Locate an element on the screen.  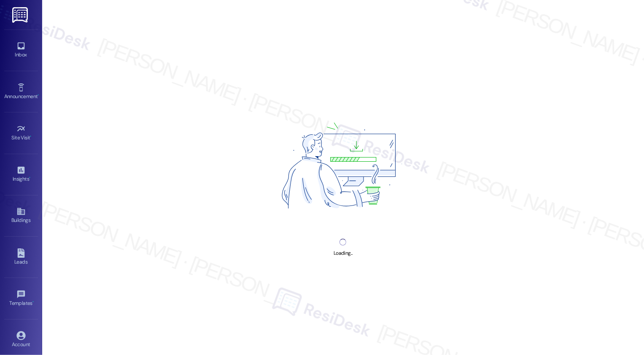
a: Insights • is located at coordinates (21, 175).